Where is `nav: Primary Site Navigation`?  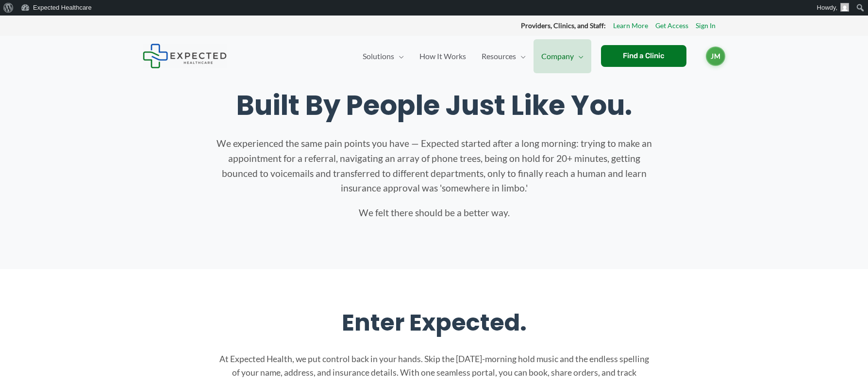
nav: Primary Site Navigation is located at coordinates (473, 56).